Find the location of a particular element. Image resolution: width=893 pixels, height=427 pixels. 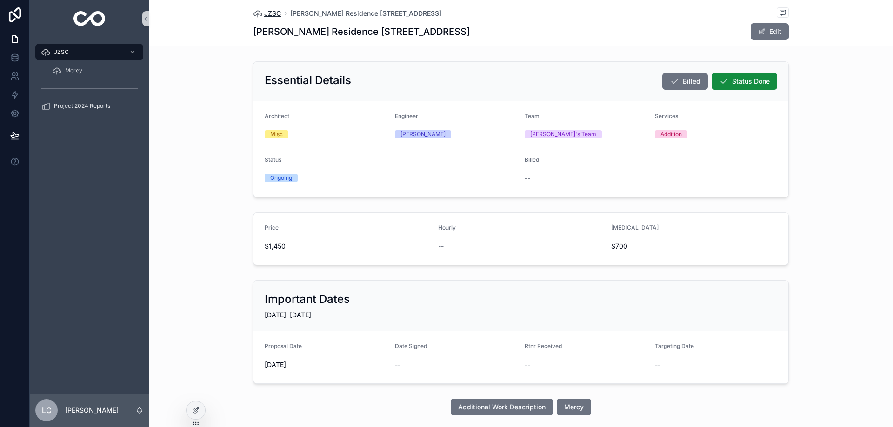

span: LC is located at coordinates (46, 411).